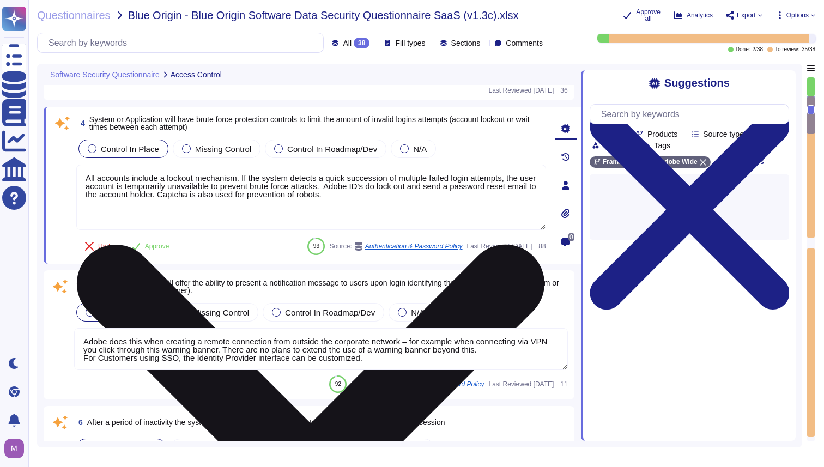 The image size is (824, 467). I want to click on span: Done:, so click(743, 50).